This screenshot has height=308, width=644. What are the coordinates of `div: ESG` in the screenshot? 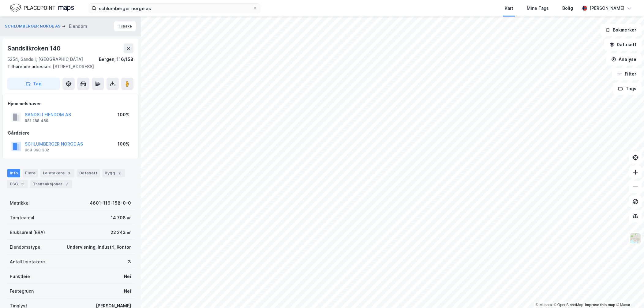 It's located at (17, 184).